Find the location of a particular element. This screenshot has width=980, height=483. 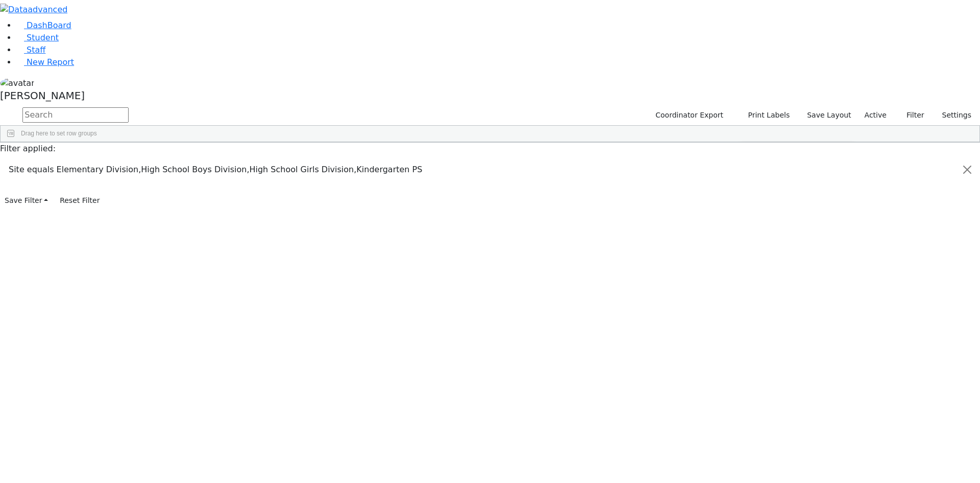

a: New Report is located at coordinates (45, 62).